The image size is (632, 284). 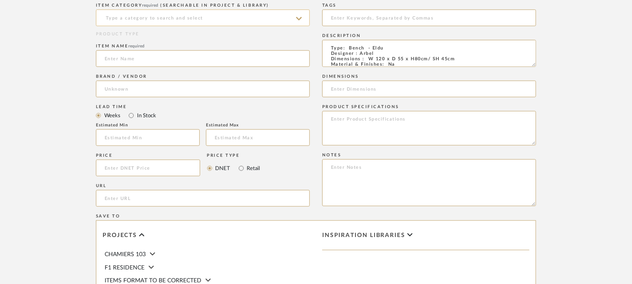 What do you see at coordinates (203, 89) in the screenshot?
I see `input: Unknown` at bounding box center [203, 89].